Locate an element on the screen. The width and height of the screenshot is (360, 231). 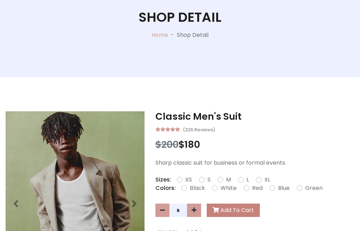
span: $200 is located at coordinates (167, 144).